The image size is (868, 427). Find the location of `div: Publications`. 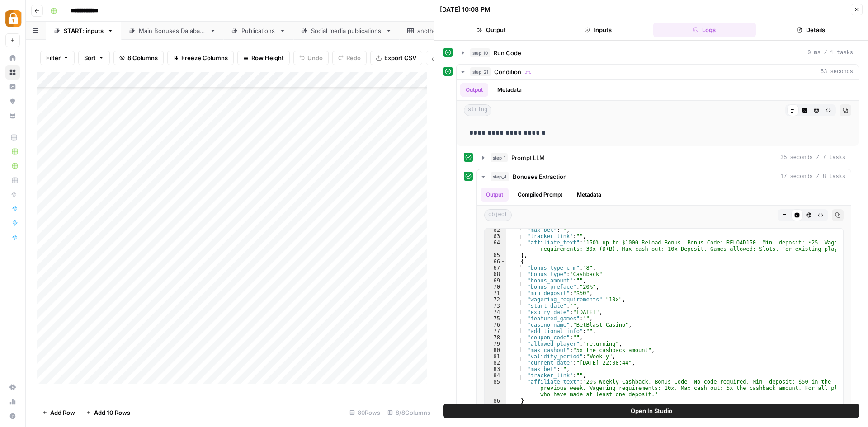

div: Publications is located at coordinates (259, 30).